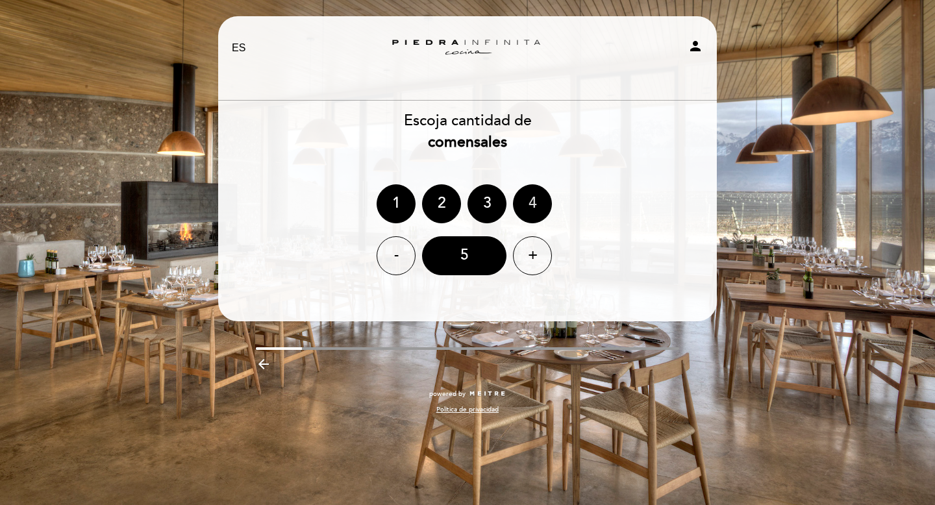 The image size is (935, 505). What do you see at coordinates (487, 394) in the screenshot?
I see `img: MEITRE` at bounding box center [487, 394].